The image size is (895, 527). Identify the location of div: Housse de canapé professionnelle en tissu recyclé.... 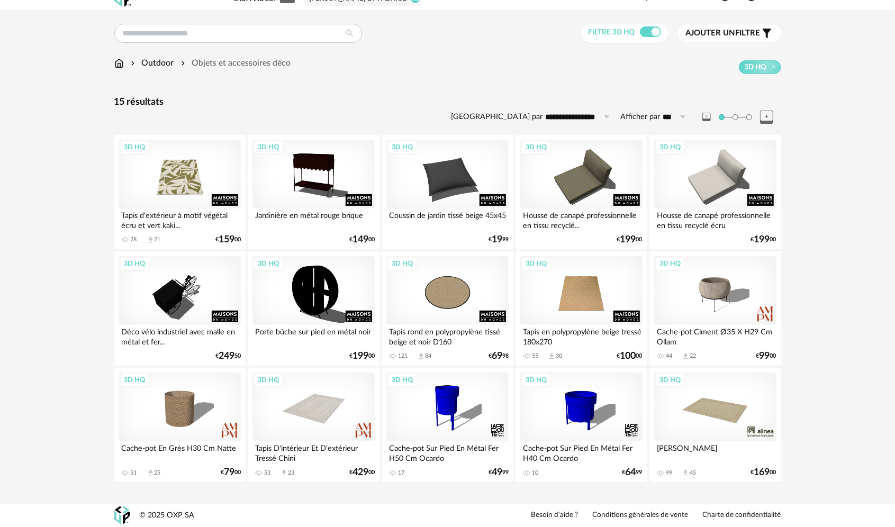
(581, 219).